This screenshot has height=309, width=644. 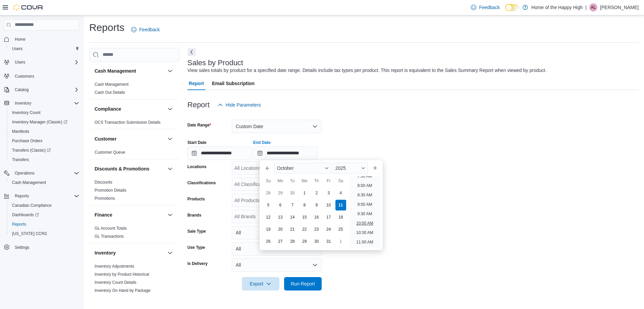 What do you see at coordinates (341, 205) in the screenshot?
I see `div: day-11` at bounding box center [341, 205].